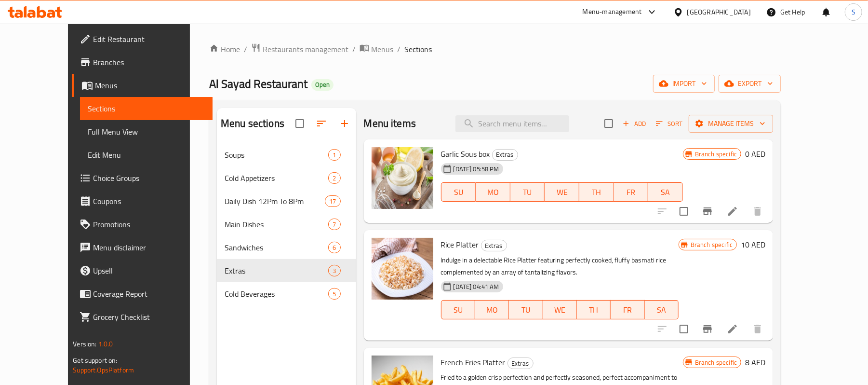 This screenshot has height=385, width=868. What do you see at coordinates (634, 123) in the screenshot?
I see `button: Add` at bounding box center [634, 123].